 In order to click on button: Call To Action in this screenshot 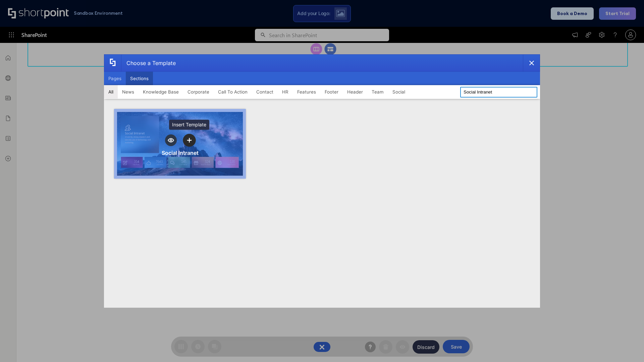, I will do `click(233, 92)`.